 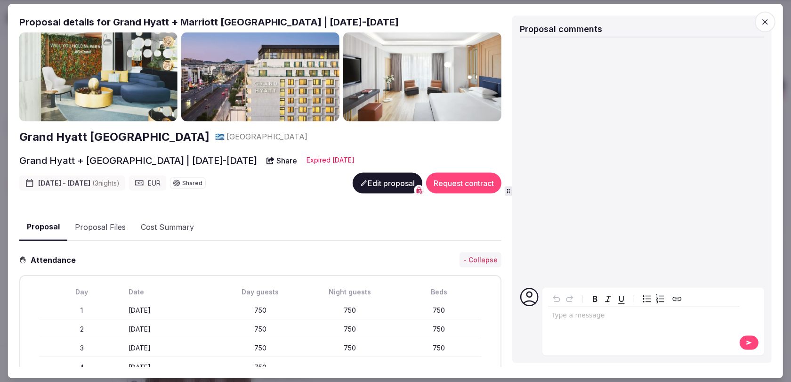 What do you see at coordinates (98, 76) in the screenshot?
I see `img: Gallery photo 1` at bounding box center [98, 76].